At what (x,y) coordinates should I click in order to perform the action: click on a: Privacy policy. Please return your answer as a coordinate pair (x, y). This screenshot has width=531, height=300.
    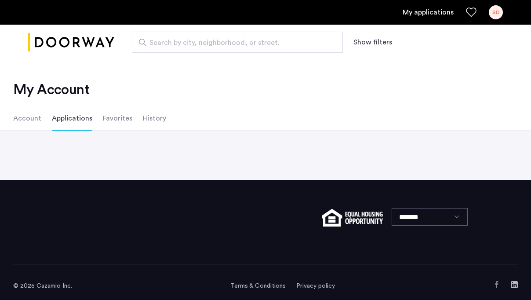
    Looking at the image, I should click on (316, 286).